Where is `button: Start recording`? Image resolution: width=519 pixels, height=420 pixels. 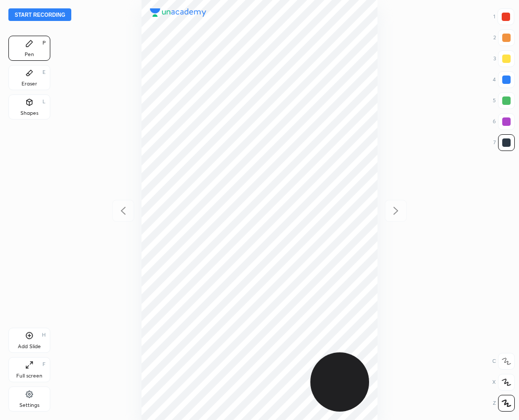 button: Start recording is located at coordinates (40, 14).